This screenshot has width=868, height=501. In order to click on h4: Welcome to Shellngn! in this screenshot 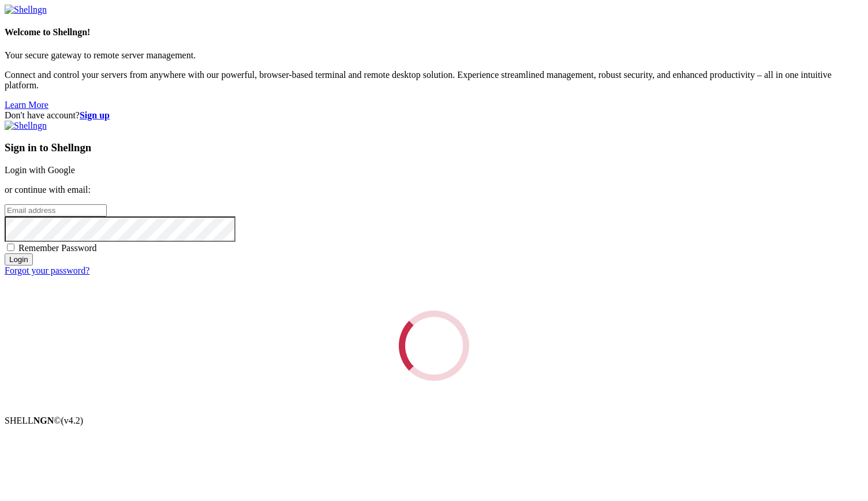, I will do `click(434, 32)`.